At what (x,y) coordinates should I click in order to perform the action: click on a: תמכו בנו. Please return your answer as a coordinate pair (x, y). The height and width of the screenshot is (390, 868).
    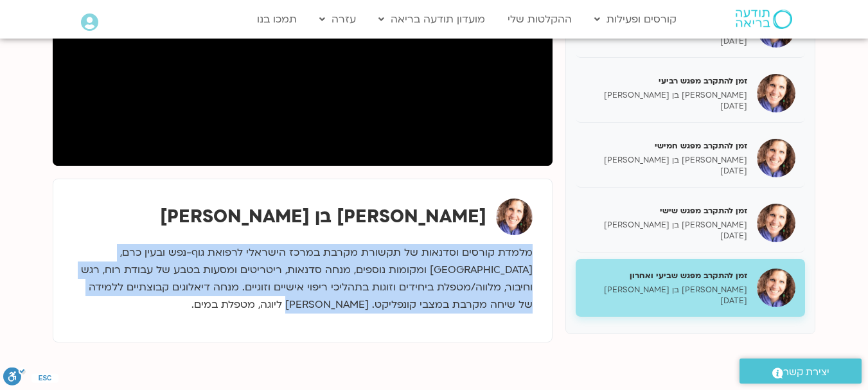
    Looking at the image, I should click on (277, 19).